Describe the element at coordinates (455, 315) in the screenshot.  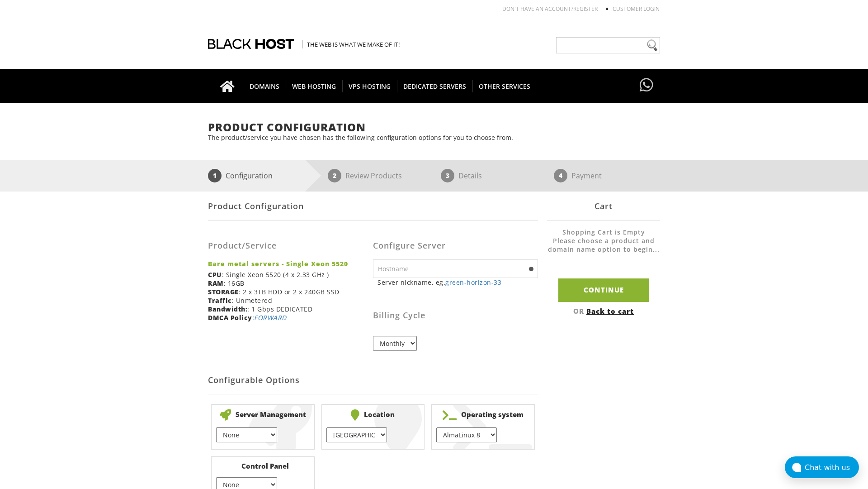
I see `h3: Billing Cycle` at that location.